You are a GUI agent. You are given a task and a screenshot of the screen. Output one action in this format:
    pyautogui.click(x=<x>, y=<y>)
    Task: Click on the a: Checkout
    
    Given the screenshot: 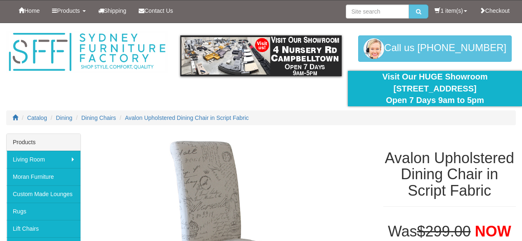 What is the action you would take?
    pyautogui.click(x=494, y=11)
    